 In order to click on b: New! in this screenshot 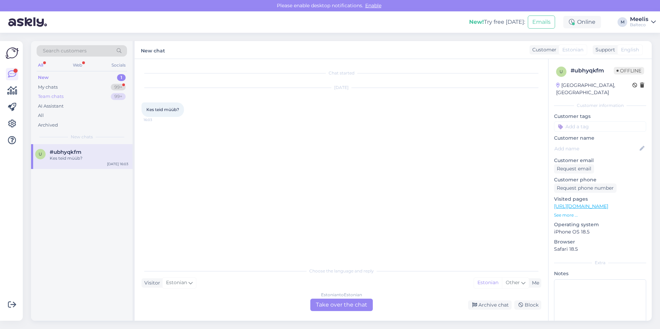, I will do `click(476, 22)`.